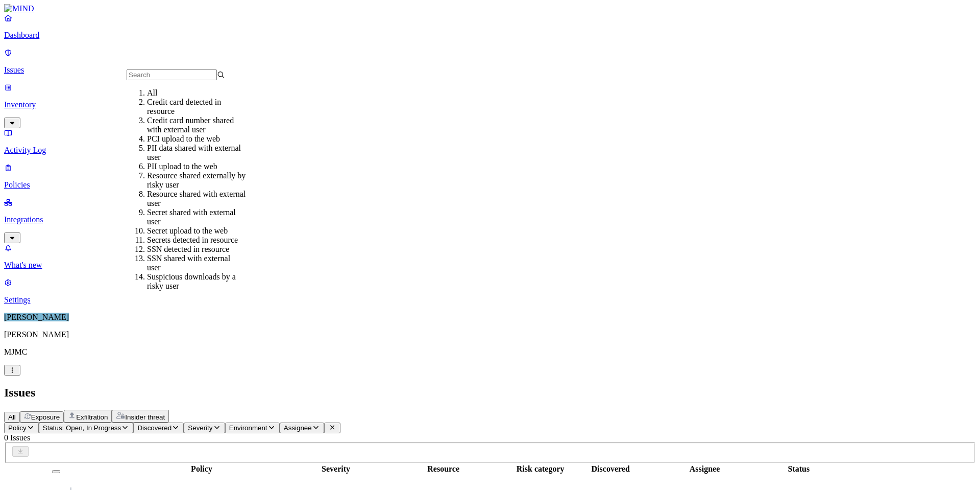 The image size is (980, 490). Describe the element at coordinates (490, 352) in the screenshot. I see `p: MJMC` at that location.